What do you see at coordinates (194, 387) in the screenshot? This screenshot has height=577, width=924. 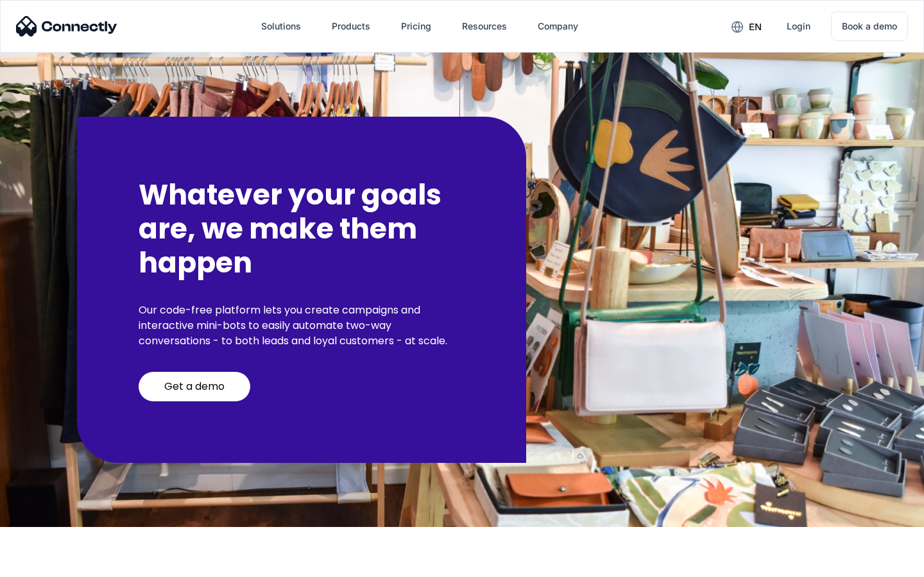 I see `a: Get a demo` at bounding box center [194, 387].